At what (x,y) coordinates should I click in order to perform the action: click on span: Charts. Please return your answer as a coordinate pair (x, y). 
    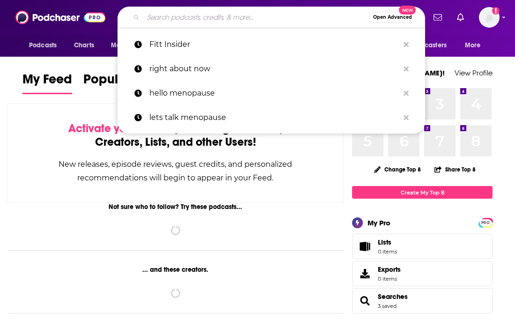
    Looking at the image, I should click on (84, 45).